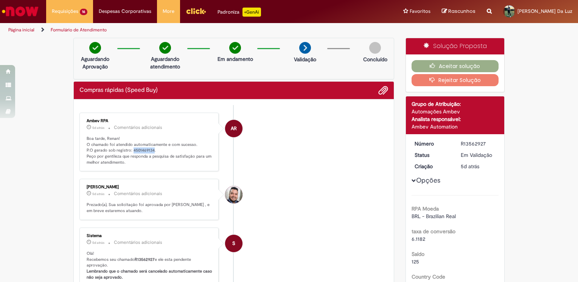  Describe the element at coordinates (125, 11) in the screenshot. I see `span: Despesas Corporativas` at that location.